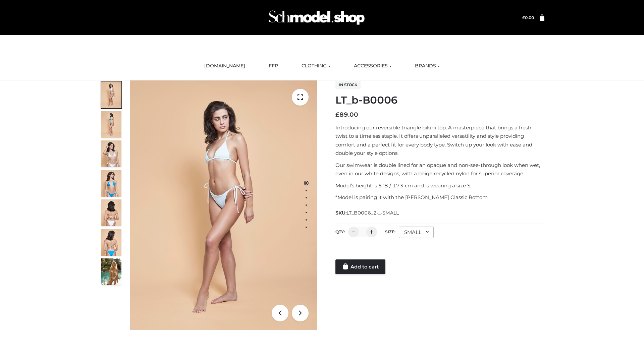  Describe the element at coordinates (528, 17) in the screenshot. I see `bdi: 0.00` at that location.